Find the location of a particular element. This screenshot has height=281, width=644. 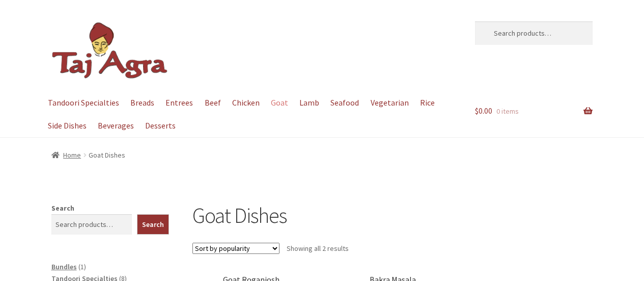

nav: breadcrumbs is located at coordinates (323, 155).